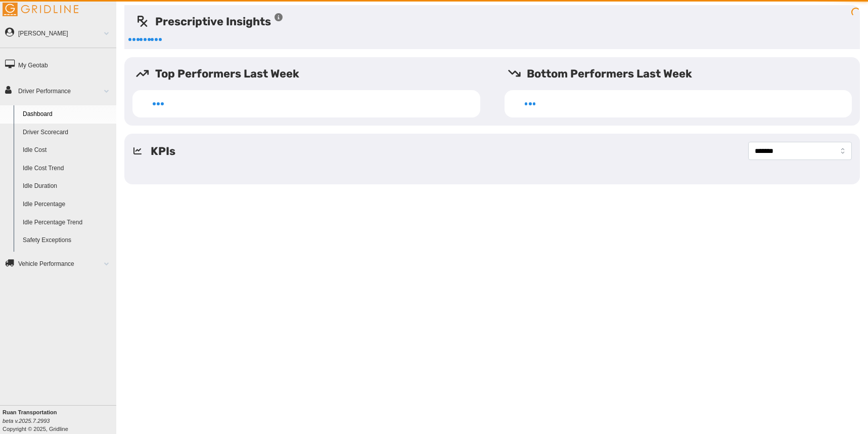  Describe the element at coordinates (67, 259) in the screenshot. I see `a: Safety Exception Trend` at that location.